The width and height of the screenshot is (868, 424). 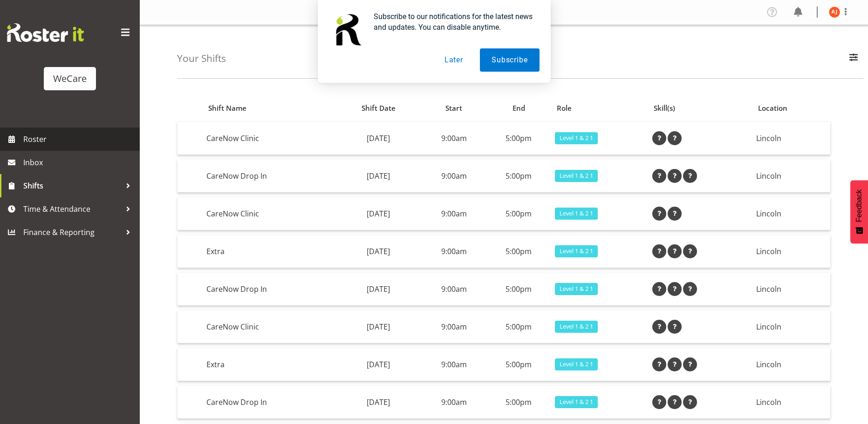 What do you see at coordinates (72, 186) in the screenshot?
I see `span: Shifts` at bounding box center [72, 186].